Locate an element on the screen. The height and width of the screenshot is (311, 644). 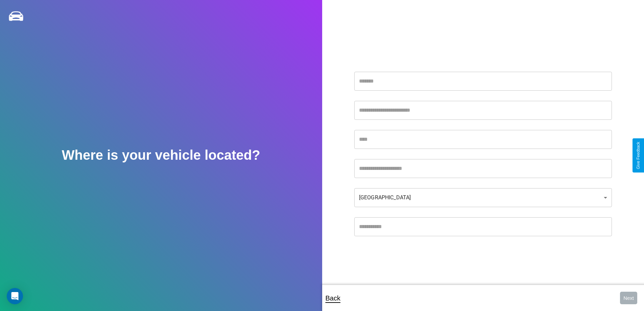
div: Give Feedback is located at coordinates (638, 155).